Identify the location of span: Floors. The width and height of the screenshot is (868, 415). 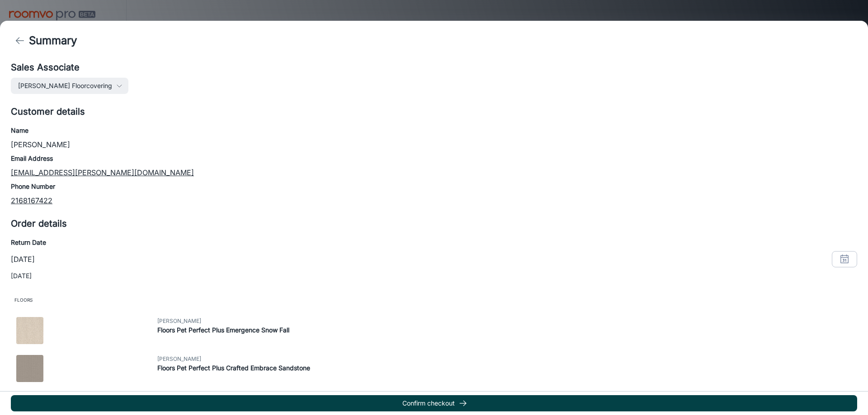
(434, 300).